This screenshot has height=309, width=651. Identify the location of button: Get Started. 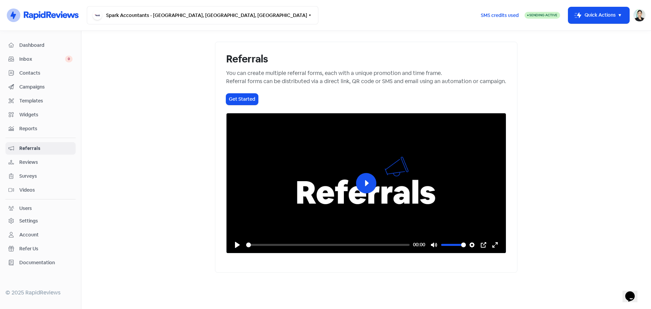
(242, 99).